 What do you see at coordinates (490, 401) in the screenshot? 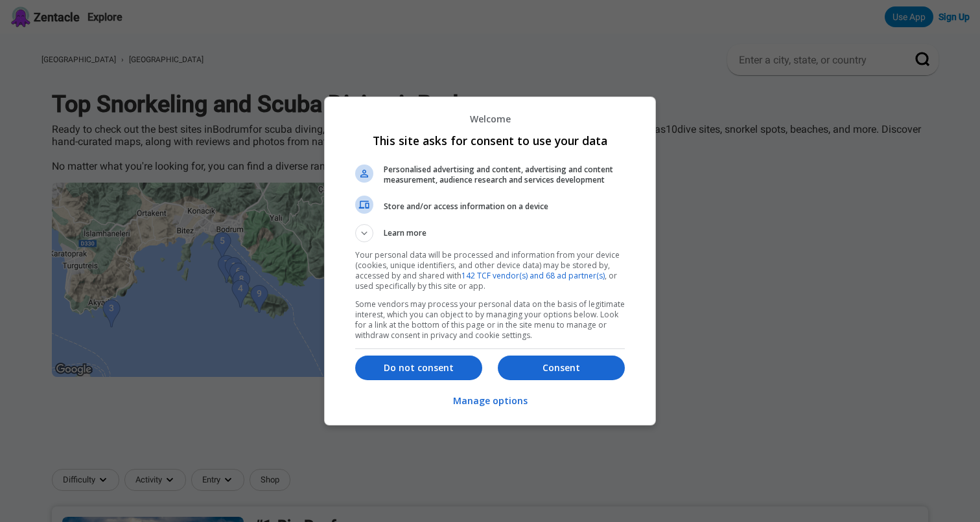
I see `button: Manage options` at bounding box center [490, 401].